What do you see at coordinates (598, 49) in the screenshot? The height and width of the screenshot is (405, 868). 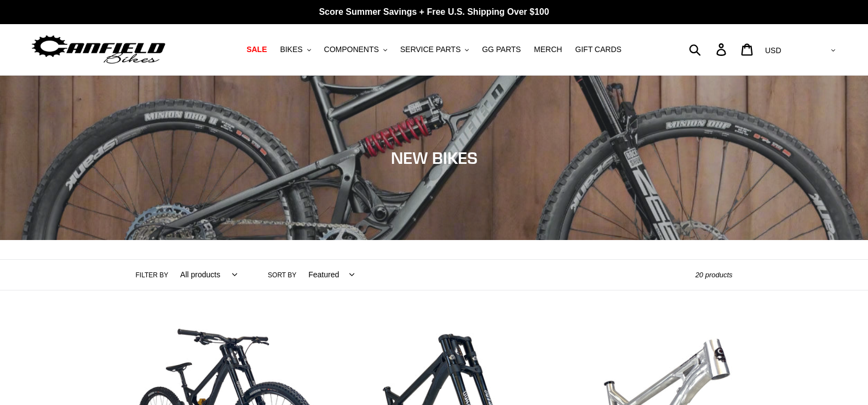 I see `a: GIFT CARDS` at bounding box center [598, 49].